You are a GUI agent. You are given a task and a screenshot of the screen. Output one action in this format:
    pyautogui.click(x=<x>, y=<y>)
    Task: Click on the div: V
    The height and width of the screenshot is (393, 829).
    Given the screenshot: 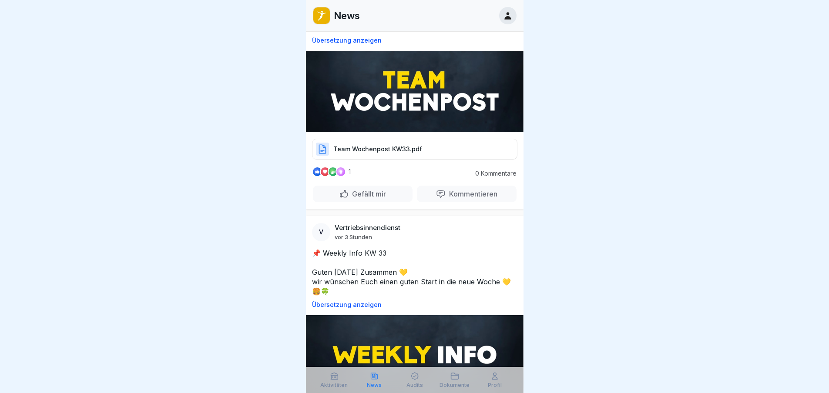 What is the action you would take?
    pyautogui.click(x=321, y=232)
    